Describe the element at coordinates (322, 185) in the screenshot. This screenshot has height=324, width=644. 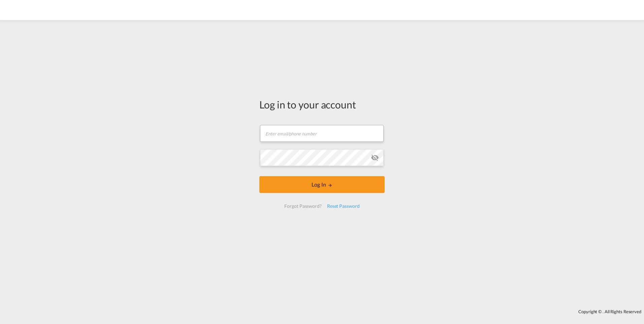
I see `button: LOGIN` at that location.